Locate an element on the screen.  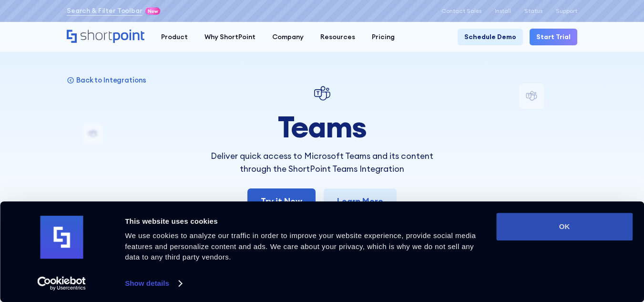
a: Learn More is located at coordinates (360, 201).